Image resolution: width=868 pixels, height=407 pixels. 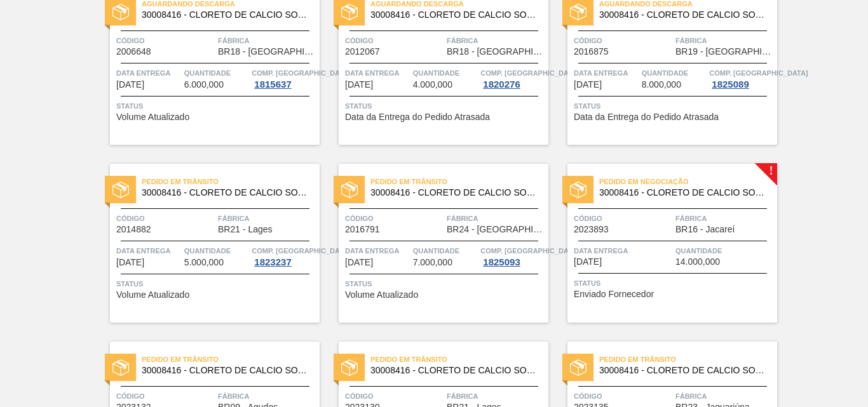 What do you see at coordinates (362, 229) in the screenshot?
I see `span: 2016791` at bounding box center [362, 229].